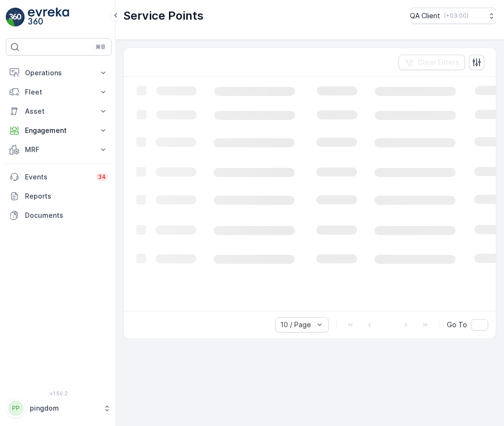  What do you see at coordinates (455, 16) in the screenshot?
I see `p: ( +03:00 )` at bounding box center [455, 16].